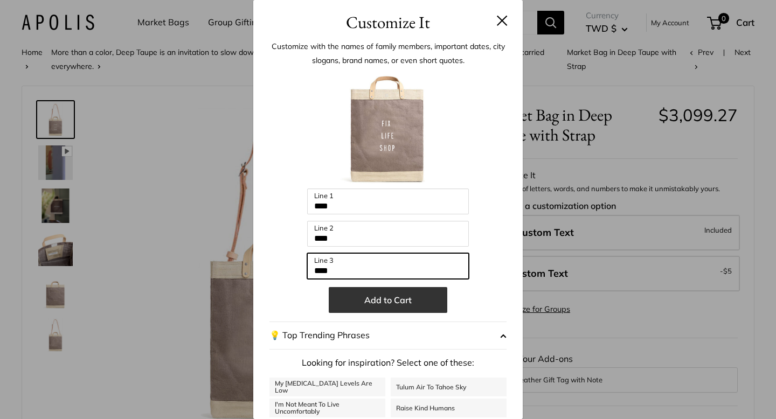 The image size is (776, 419). Describe the element at coordinates (388, 363) in the screenshot. I see `p: Looking for inspiration? Select one of these:` at that location.